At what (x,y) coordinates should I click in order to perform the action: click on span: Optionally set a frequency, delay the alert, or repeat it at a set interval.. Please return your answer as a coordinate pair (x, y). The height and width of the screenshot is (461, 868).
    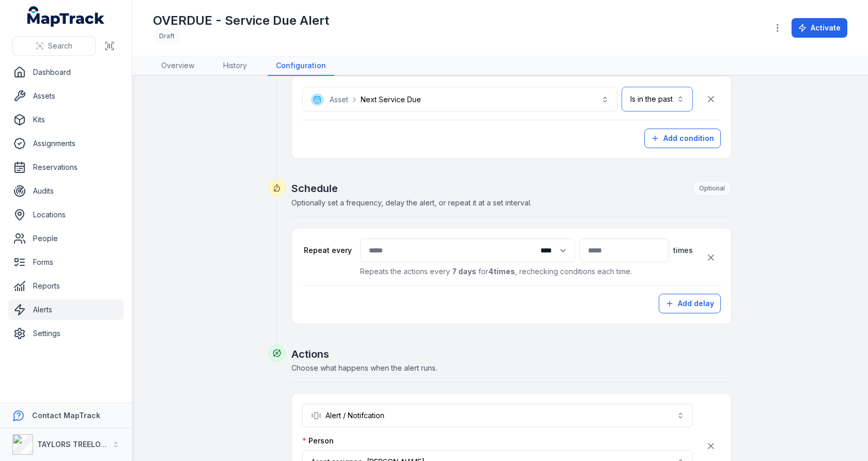
    Looking at the image, I should click on (411, 202).